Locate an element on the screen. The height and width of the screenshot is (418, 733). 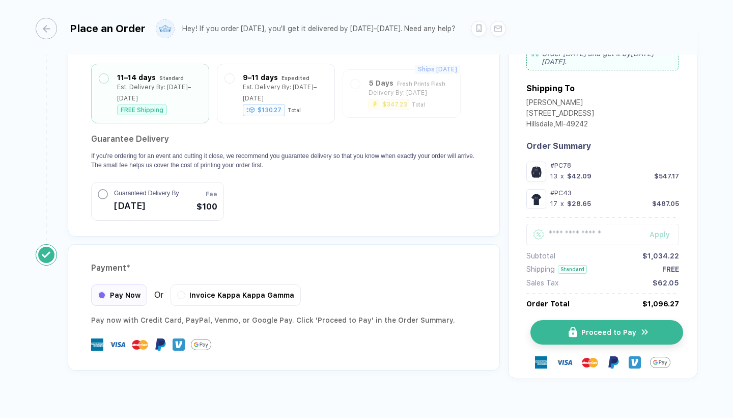
div: Place an Order is located at coordinates (107, 29).